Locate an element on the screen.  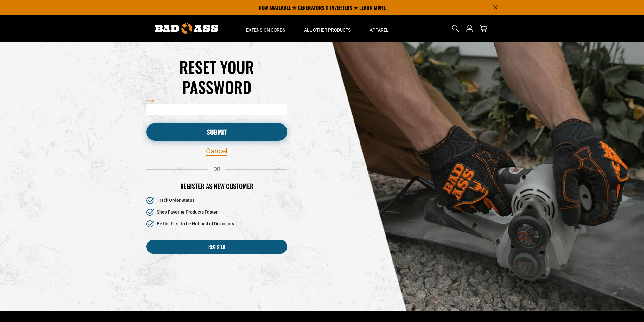
li: Shop Favorite Products Faster is located at coordinates (217, 212).